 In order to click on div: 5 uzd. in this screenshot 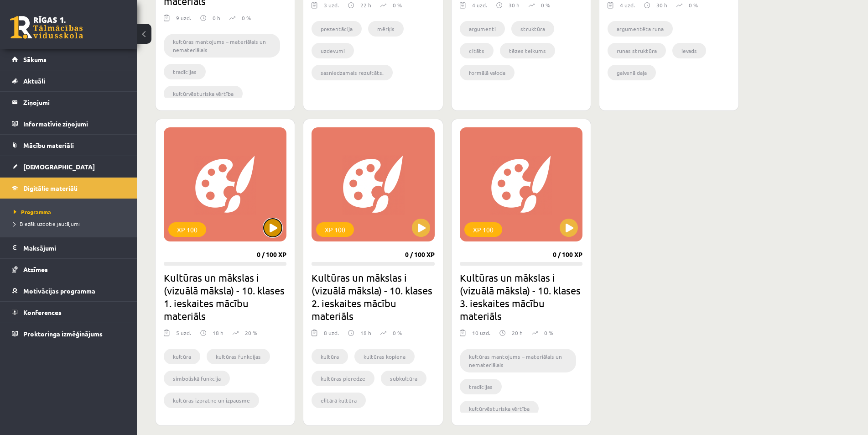, I will do `click(184, 335)`.